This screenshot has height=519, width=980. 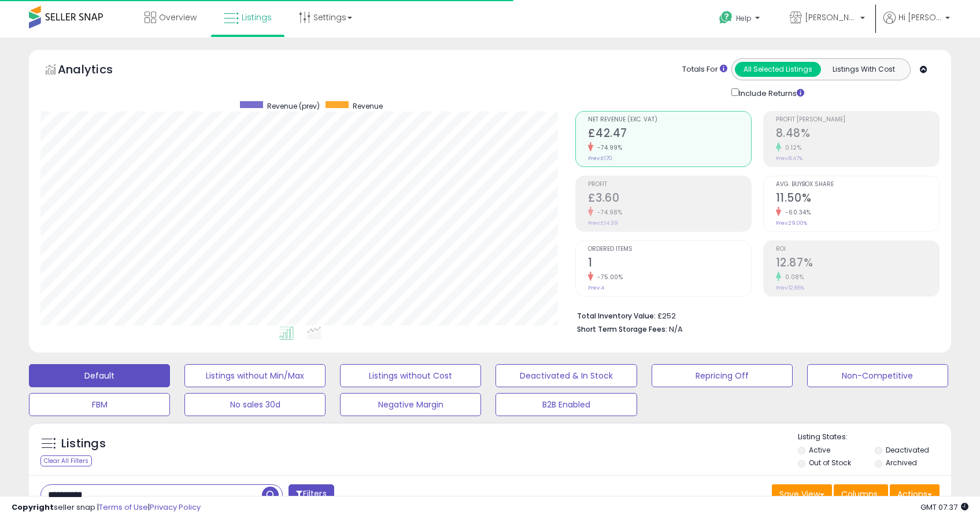 What do you see at coordinates (722, 376) in the screenshot?
I see `button: Repricing Off` at bounding box center [722, 376].